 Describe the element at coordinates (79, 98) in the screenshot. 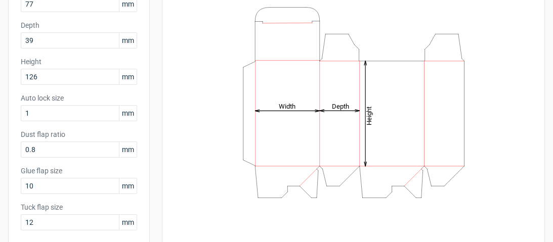

I see `label: Auto lock size` at that location.